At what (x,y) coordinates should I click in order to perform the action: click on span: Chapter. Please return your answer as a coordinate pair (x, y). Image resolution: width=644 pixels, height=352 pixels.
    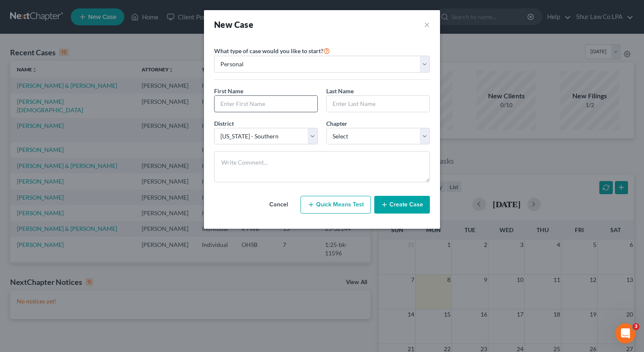
    Looking at the image, I should click on (337, 123).